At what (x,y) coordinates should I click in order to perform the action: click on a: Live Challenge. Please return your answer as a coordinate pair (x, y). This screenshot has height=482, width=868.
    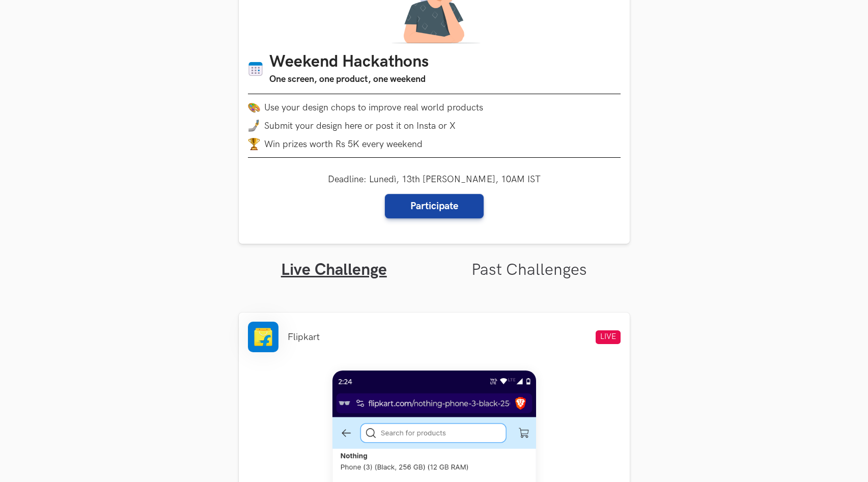
    Looking at the image, I should click on (333, 270).